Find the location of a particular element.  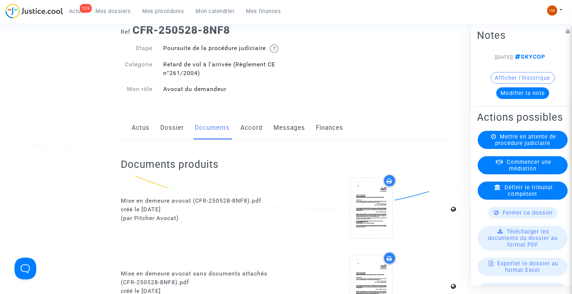

span: Mon calendrier is located at coordinates (215, 11).